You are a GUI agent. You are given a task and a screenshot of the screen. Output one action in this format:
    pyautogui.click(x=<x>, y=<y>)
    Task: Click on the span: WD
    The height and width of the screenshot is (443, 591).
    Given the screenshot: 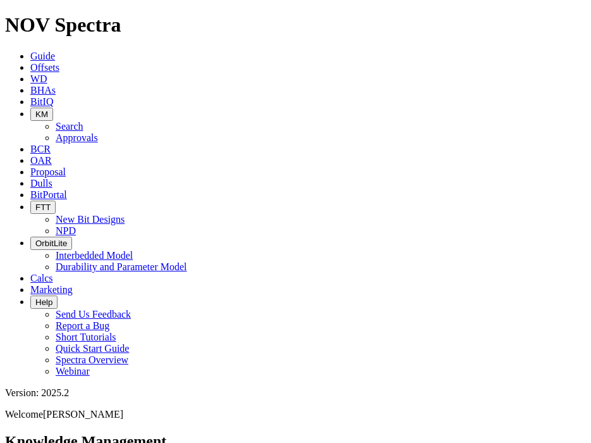 What is the action you would take?
    pyautogui.click(x=39, y=78)
    